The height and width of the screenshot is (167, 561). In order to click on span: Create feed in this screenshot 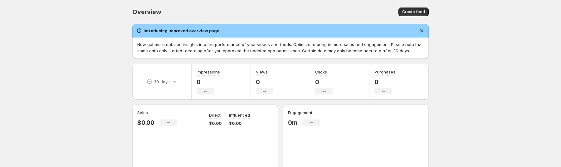, I will do `click(413, 12)`.